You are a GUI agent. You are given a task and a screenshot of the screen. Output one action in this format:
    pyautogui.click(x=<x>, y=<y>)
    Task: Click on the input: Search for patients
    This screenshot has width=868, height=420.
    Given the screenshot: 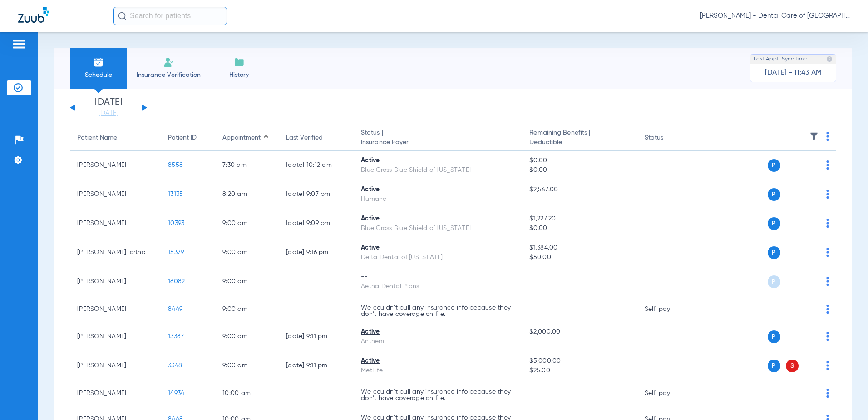 What is the action you would take?
    pyautogui.click(x=170, y=16)
    